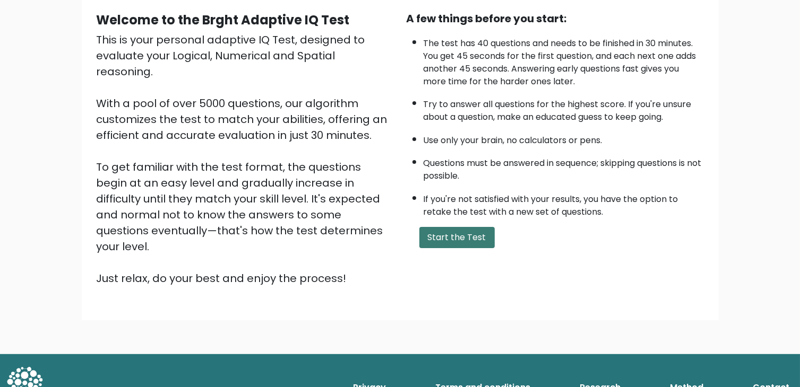 The width and height of the screenshot is (800, 387). What do you see at coordinates (564, 167) in the screenshot?
I see `li: Questions must be answered in sequence; skipping questions is not possible.` at bounding box center [564, 167].